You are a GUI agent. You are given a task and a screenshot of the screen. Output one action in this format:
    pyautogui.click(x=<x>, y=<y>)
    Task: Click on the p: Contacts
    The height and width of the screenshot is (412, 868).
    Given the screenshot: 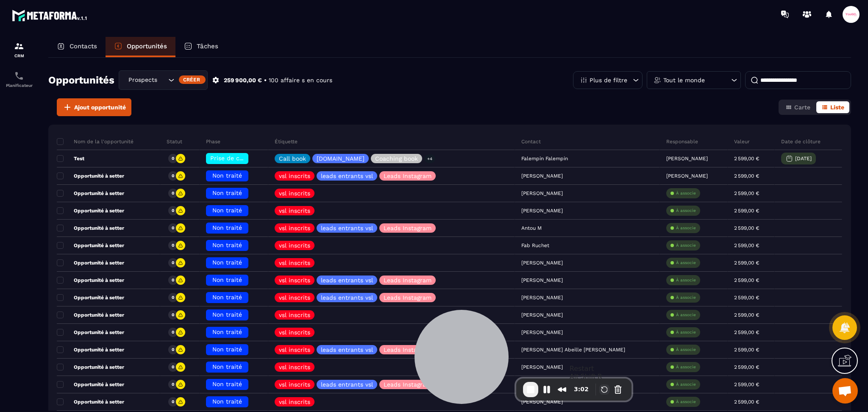 What is the action you would take?
    pyautogui.click(x=83, y=46)
    